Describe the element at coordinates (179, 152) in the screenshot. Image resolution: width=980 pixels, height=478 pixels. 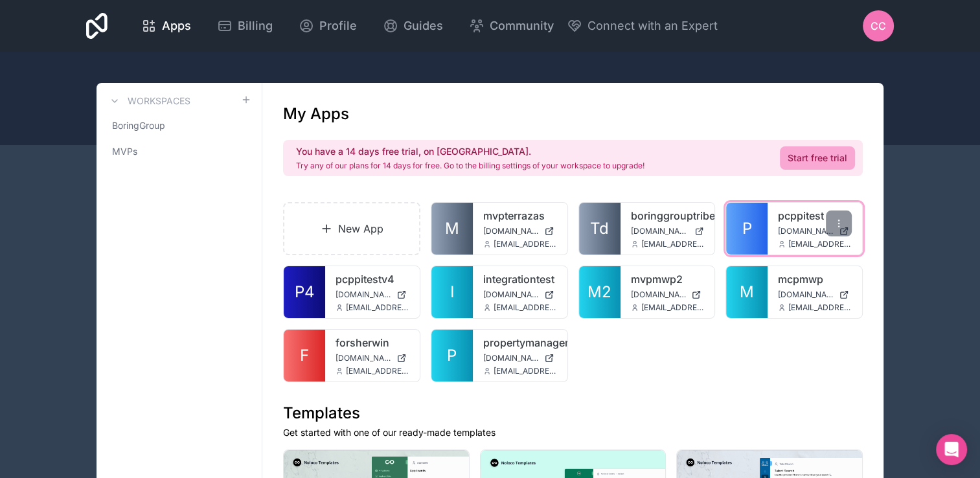
I see `a: MVPs` at that location.